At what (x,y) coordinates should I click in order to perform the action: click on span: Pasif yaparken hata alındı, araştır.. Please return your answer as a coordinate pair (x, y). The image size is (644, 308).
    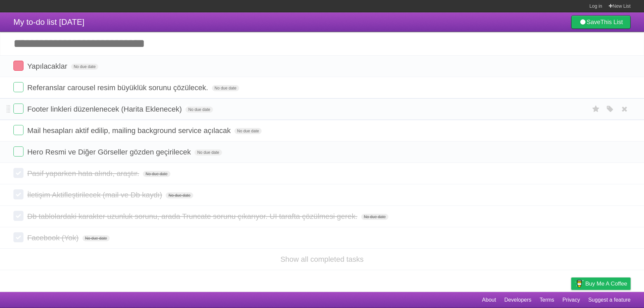
    Looking at the image, I should click on (84, 173).